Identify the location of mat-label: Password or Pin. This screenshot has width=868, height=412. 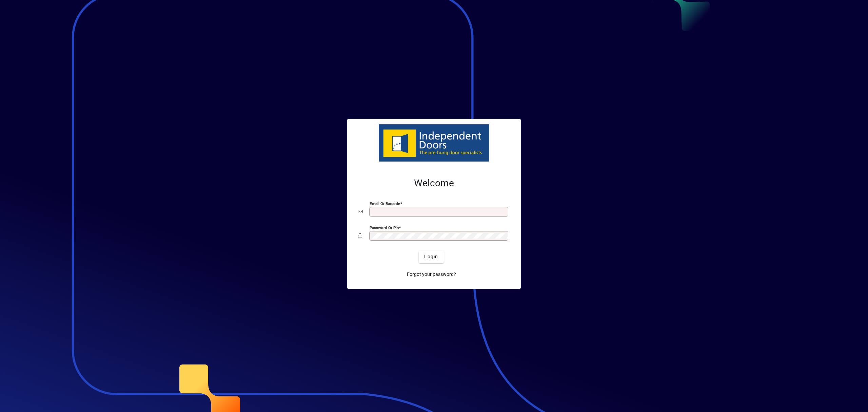
(384, 227).